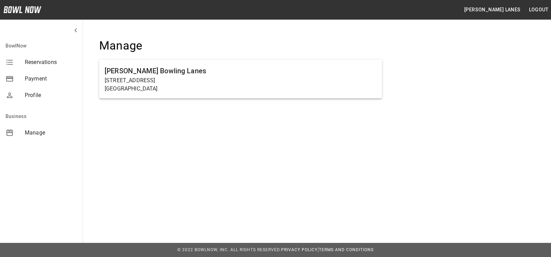  Describe the element at coordinates (538, 10) in the screenshot. I see `button: Logout` at that location.